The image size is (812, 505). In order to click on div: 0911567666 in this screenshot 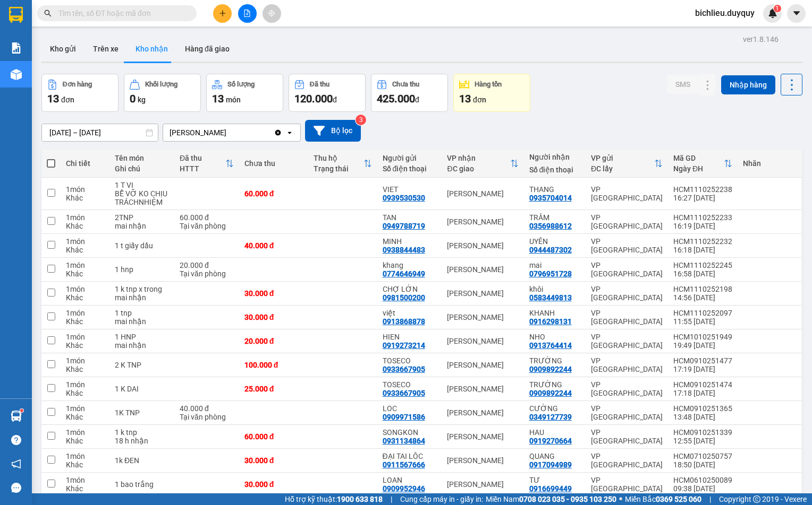, I will do `click(404, 465)`.